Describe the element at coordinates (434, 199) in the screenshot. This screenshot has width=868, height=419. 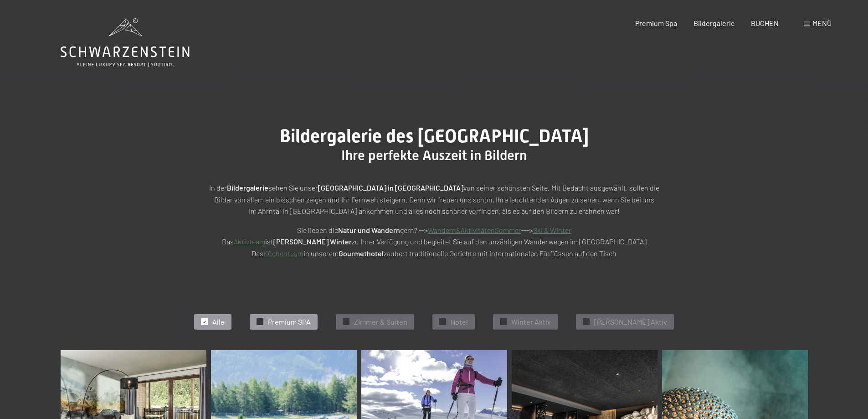
I see `p: In der sehen Sie unser von seiner schönsten Seite. Mit Bedacht ausgewählt, sollen die Bilder von ...` at that location.